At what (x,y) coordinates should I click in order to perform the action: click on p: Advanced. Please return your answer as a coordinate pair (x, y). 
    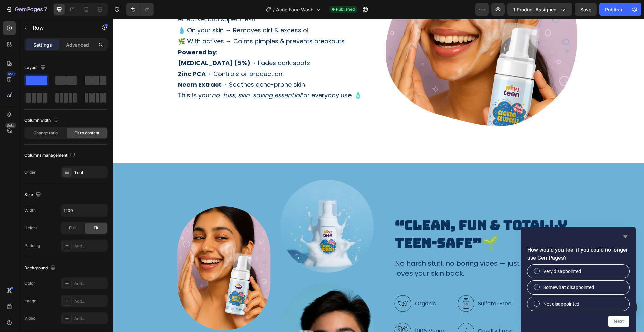
    Looking at the image, I should click on (78, 44).